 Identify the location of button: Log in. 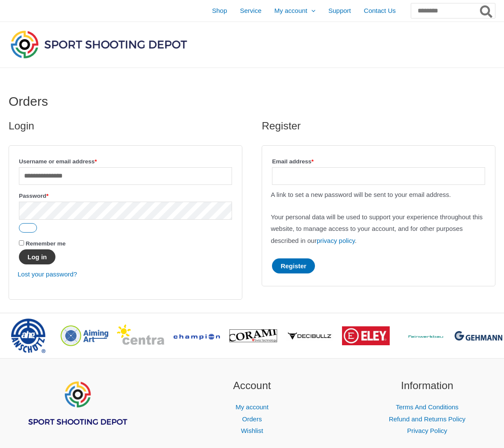
(37, 257).